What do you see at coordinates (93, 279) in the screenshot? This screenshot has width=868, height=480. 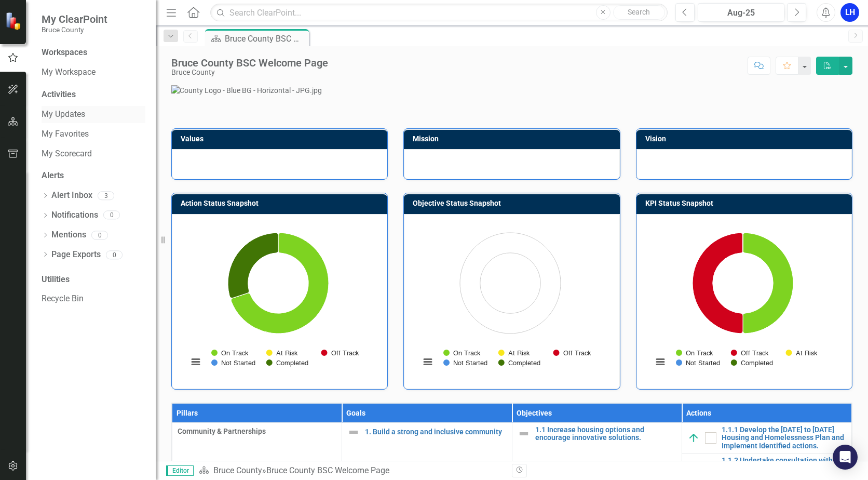 I see `div: Utilities` at bounding box center [93, 279].